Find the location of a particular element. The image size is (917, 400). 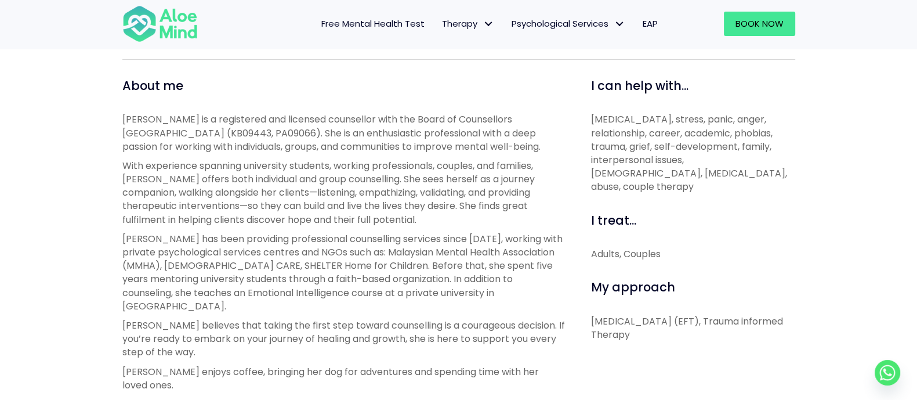

span: About me is located at coordinates (153, 85).